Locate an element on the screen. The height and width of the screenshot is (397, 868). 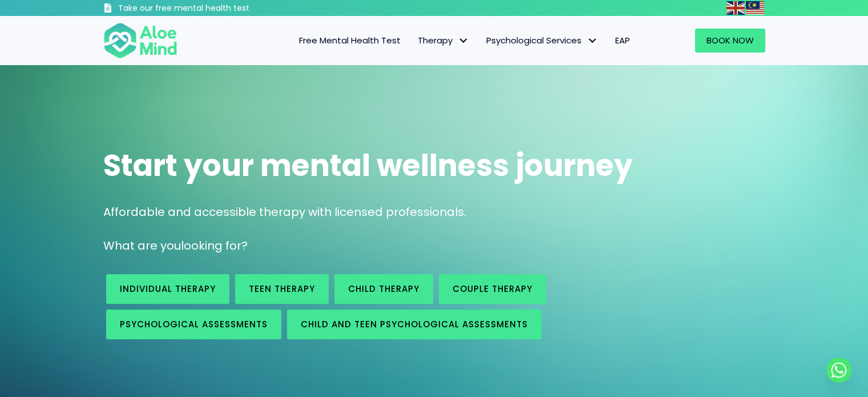
span: Teen Therapy is located at coordinates (282, 289).